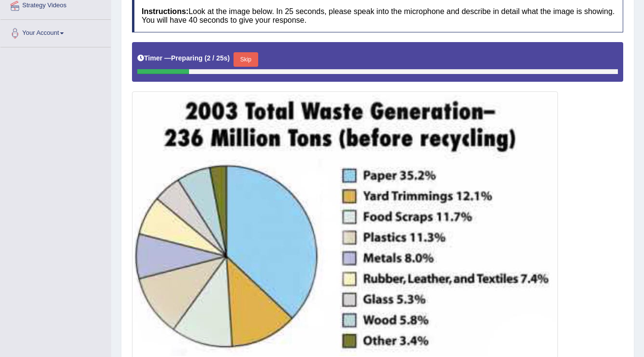  I want to click on a: Your Account, so click(56, 32).